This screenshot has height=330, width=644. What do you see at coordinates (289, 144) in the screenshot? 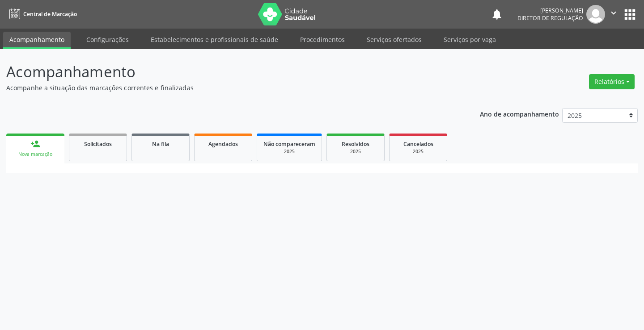
I see `span: Não compareceram` at bounding box center [289, 144].